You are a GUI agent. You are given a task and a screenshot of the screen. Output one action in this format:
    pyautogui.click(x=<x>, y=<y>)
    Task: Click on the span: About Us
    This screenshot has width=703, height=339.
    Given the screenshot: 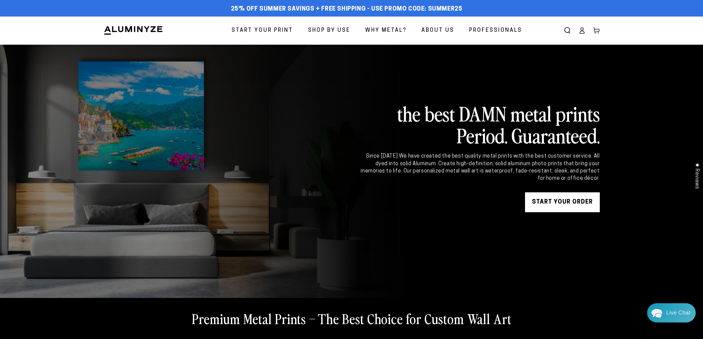 What is the action you would take?
    pyautogui.click(x=438, y=30)
    